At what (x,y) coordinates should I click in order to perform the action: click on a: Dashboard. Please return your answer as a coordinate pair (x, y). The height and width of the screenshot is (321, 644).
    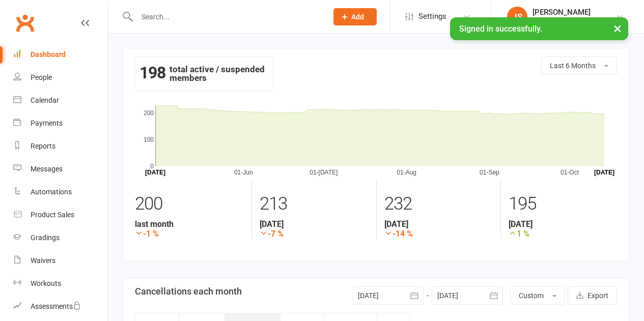
    Looking at the image, I should click on (60, 54).